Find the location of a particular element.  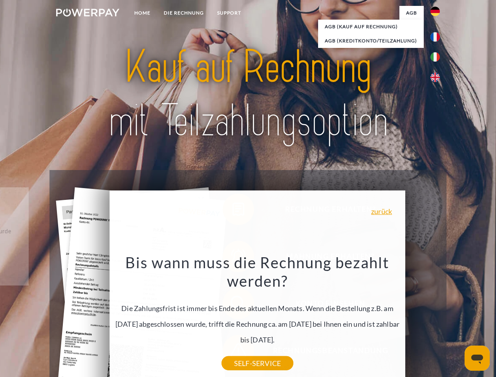

a: AGB (Kauf auf Rechnung) is located at coordinates (371, 27).